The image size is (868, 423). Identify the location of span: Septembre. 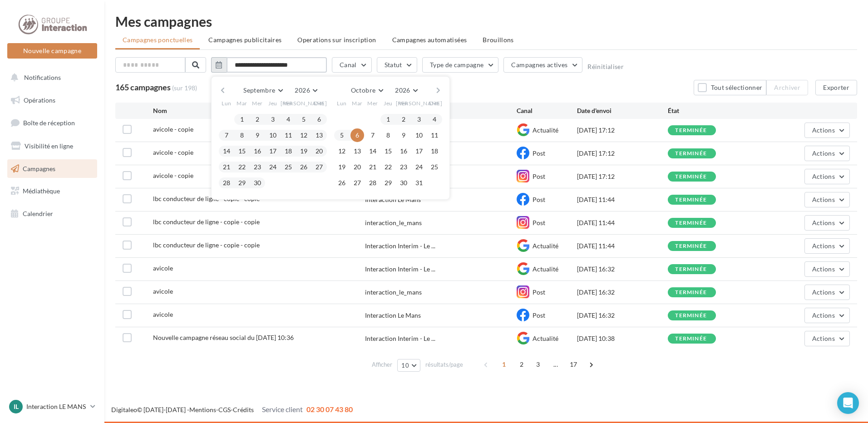
(259, 90).